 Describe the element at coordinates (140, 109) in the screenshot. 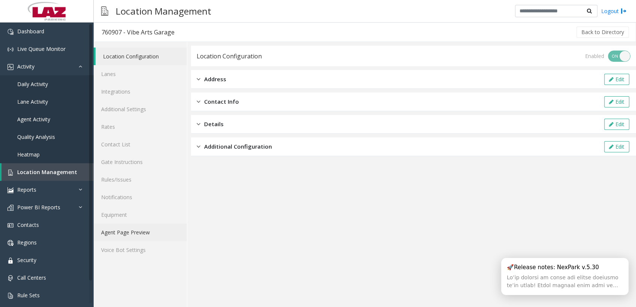

I see `a: Additional Settings` at that location.